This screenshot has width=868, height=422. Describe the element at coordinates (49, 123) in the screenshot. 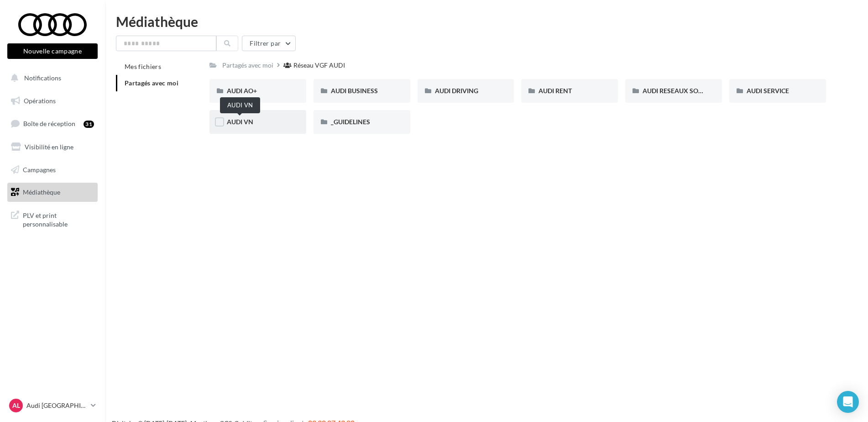

I see `span: Boîte de réception` at that location.